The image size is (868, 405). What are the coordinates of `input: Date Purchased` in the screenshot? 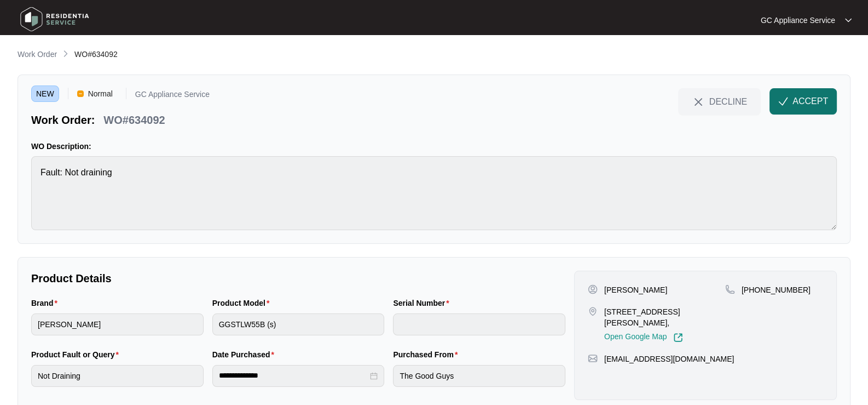 It's located at (294, 375).